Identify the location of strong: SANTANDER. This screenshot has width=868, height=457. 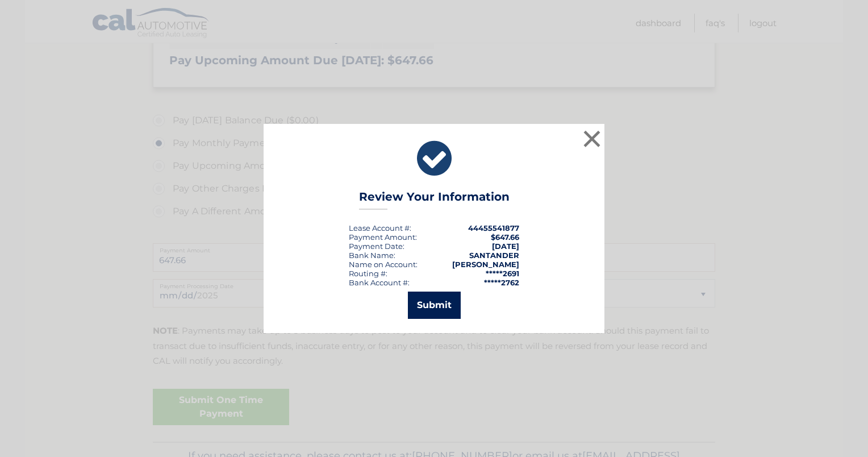
(494, 255).